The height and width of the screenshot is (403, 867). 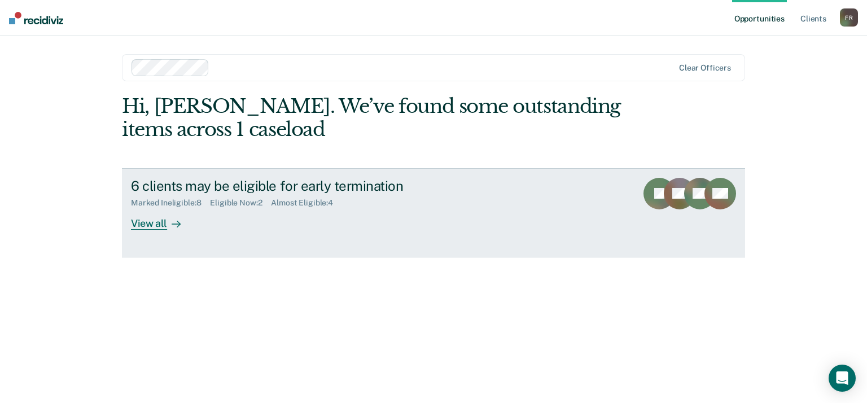 What do you see at coordinates (705, 68) in the screenshot?
I see `div: Clear officers` at bounding box center [705, 68].